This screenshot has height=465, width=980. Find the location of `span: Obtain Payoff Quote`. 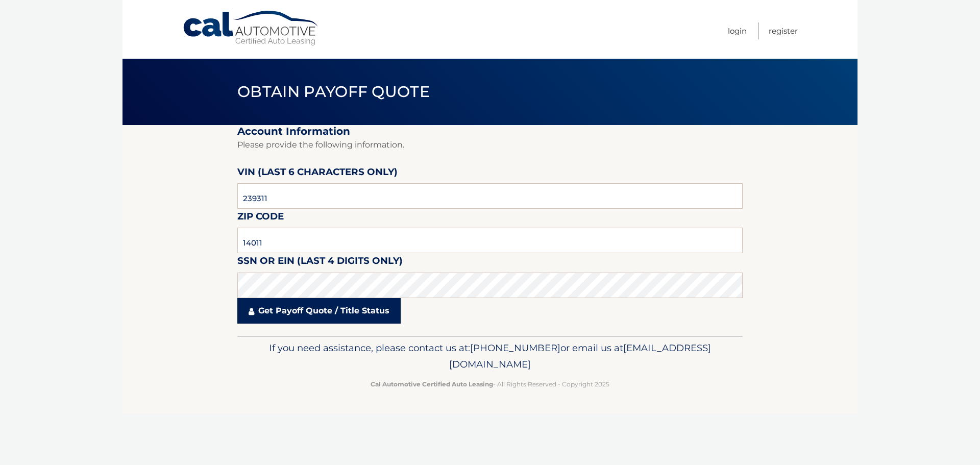

span: Obtain Payoff Quote is located at coordinates (333, 92).